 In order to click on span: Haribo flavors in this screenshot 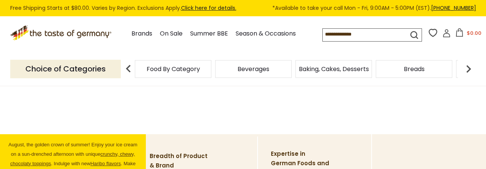, I will do `click(106, 164)`.